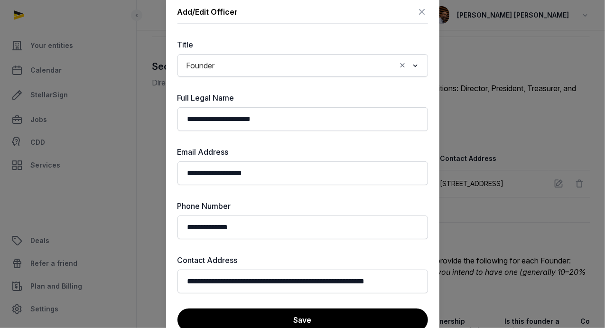 The width and height of the screenshot is (605, 328). I want to click on label: Email Address, so click(303, 152).